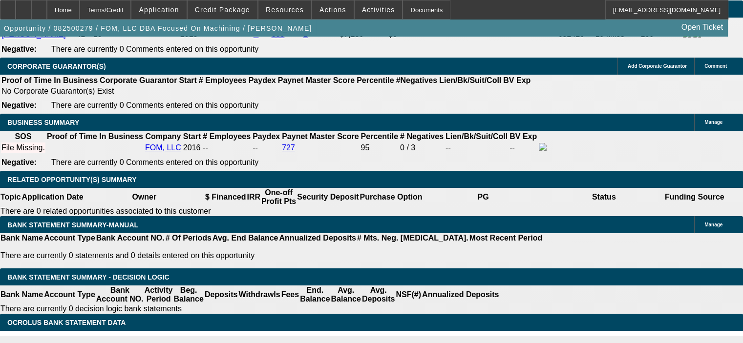 This screenshot has width=743, height=343. Describe the element at coordinates (222, 10) in the screenshot. I see `span: Credit Package` at that location.